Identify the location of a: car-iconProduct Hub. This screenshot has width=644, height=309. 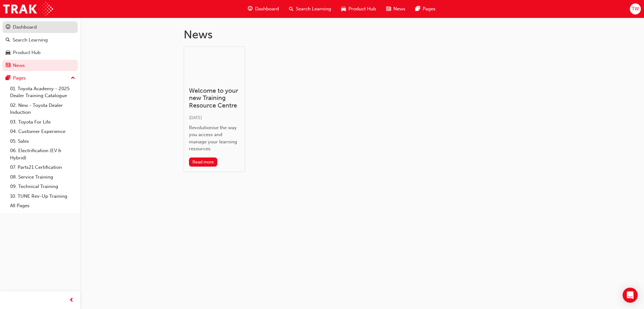
(358, 9).